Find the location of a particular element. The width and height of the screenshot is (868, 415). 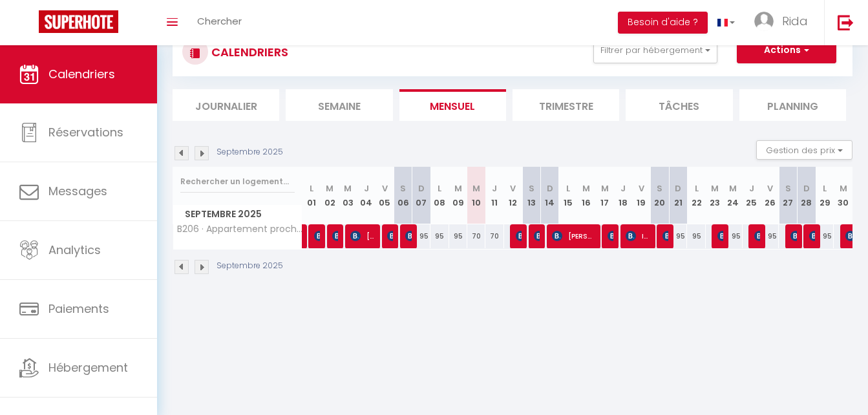

h3: CALENDRIERS is located at coordinates (248, 52).